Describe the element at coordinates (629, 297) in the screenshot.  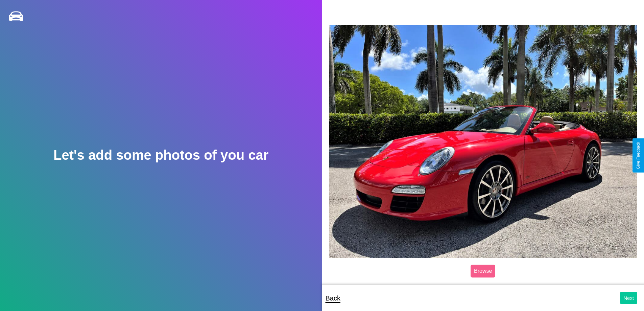
I see `button: Next` at that location.